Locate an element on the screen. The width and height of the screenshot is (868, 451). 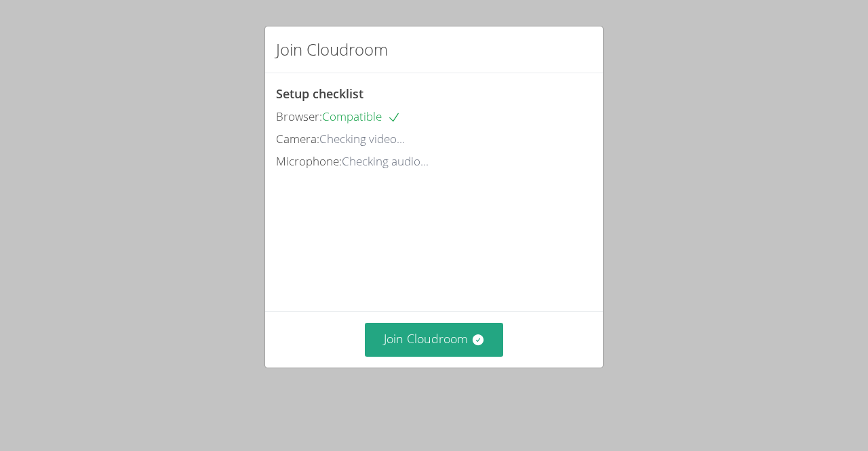
span: Checking audio... is located at coordinates (385, 161).